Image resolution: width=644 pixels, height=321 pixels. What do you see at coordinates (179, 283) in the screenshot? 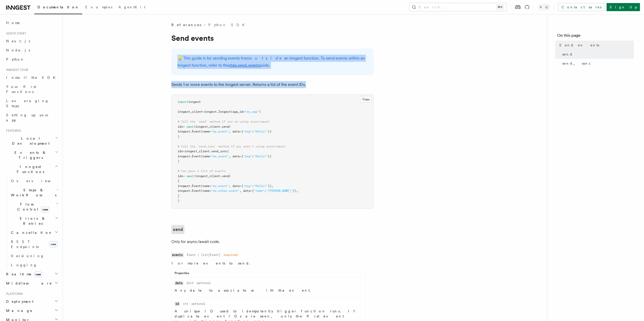
I see `code: data` at bounding box center [179, 283].